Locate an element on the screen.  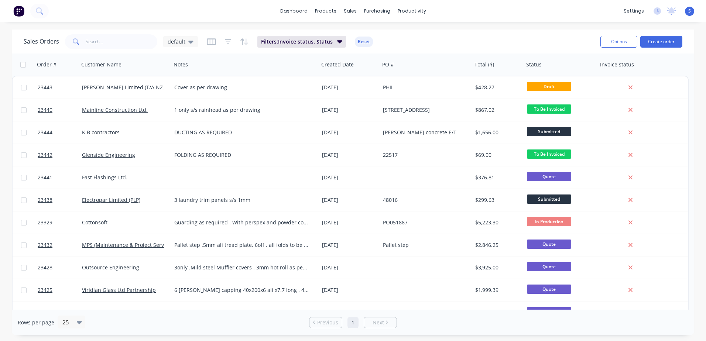
div: productivity is located at coordinates (412, 11).